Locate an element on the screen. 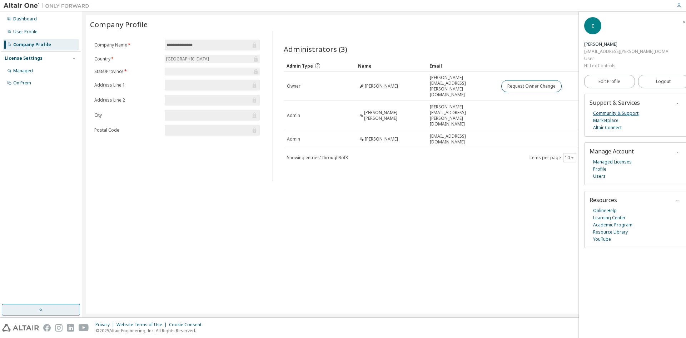 This screenshot has width=686, height=338. a: Users is located at coordinates (599, 176).